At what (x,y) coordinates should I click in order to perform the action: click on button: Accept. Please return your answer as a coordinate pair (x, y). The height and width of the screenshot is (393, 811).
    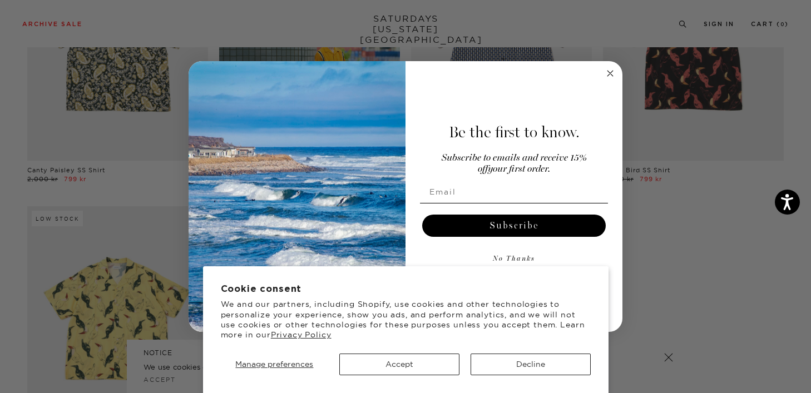
    Looking at the image, I should click on (400, 365).